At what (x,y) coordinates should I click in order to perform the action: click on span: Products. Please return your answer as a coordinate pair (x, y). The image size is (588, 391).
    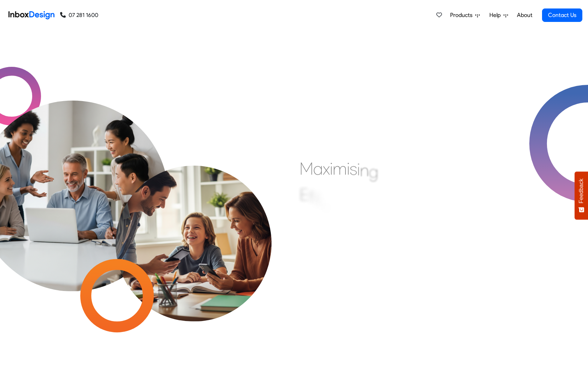
    Looking at the image, I should click on (462, 15).